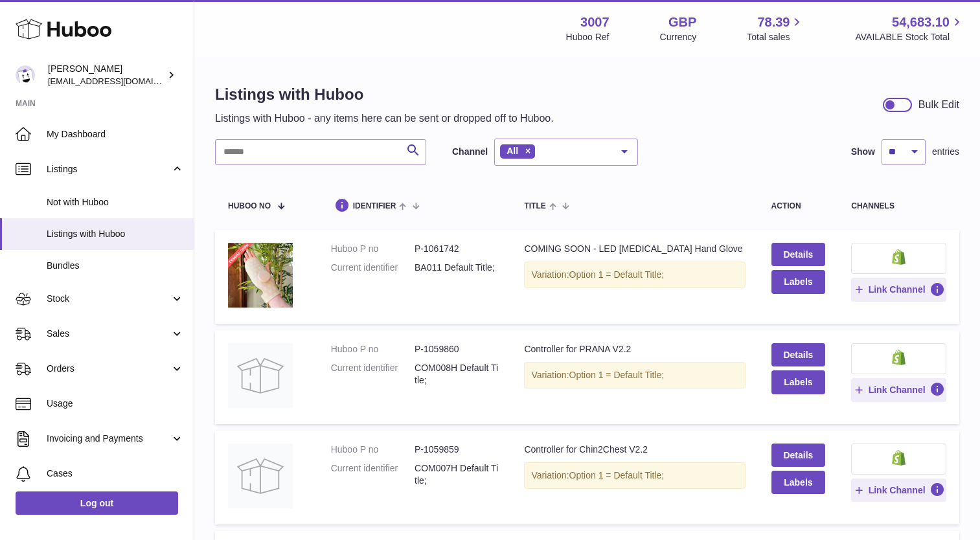 This screenshot has width=980, height=540. I want to click on label: Show, so click(862, 152).